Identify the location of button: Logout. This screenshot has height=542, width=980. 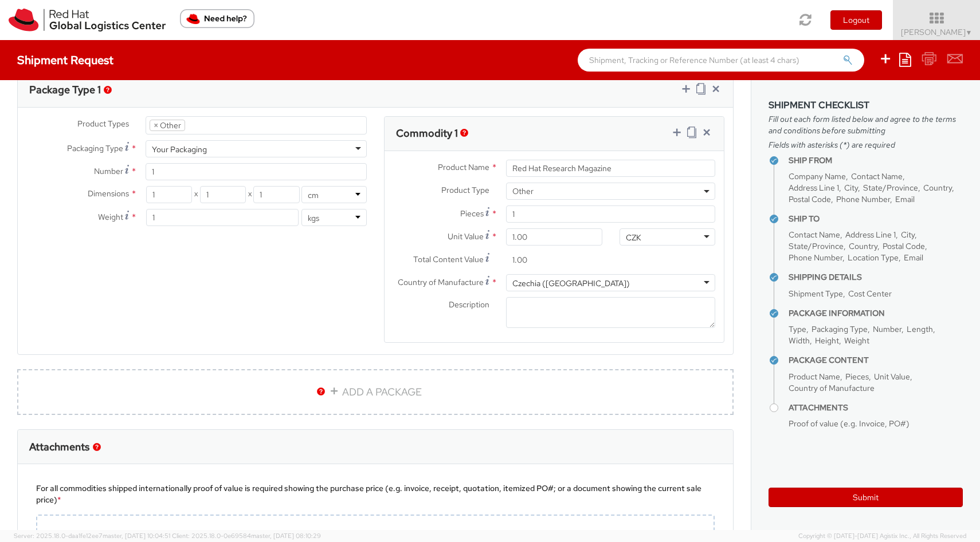
(856, 20).